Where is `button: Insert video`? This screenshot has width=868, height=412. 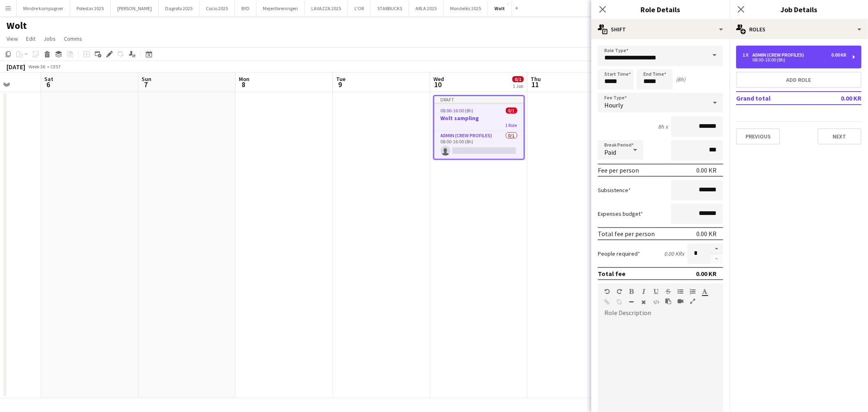 button: Insert video is located at coordinates (681, 301).